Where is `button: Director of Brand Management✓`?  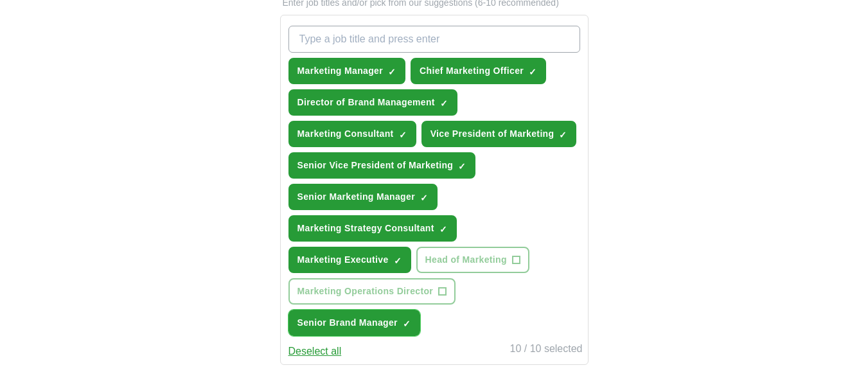
button: Director of Brand Management✓ is located at coordinates (373, 102).